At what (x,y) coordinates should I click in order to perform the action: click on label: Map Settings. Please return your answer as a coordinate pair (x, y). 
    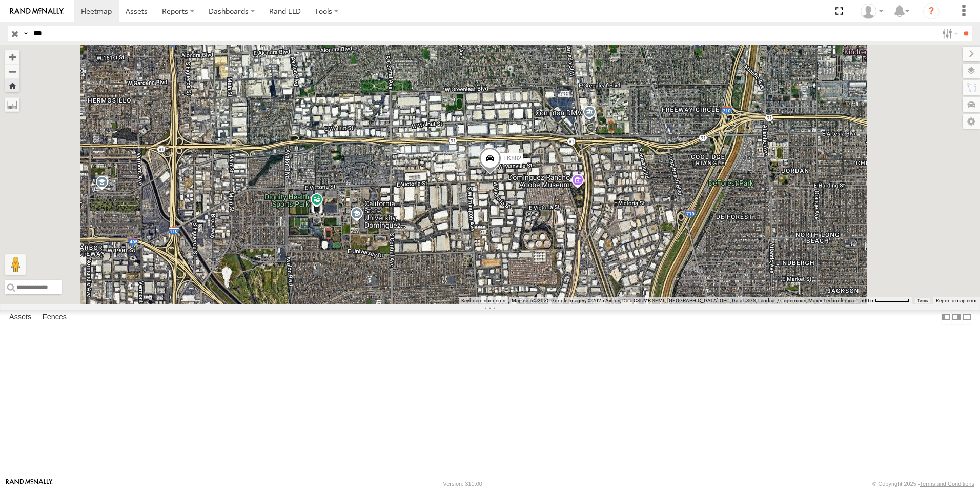
    Looking at the image, I should click on (971, 122).